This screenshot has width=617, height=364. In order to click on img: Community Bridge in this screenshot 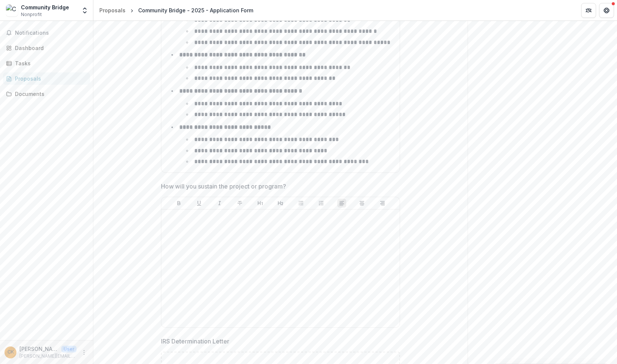, I will do `click(12, 11)`.